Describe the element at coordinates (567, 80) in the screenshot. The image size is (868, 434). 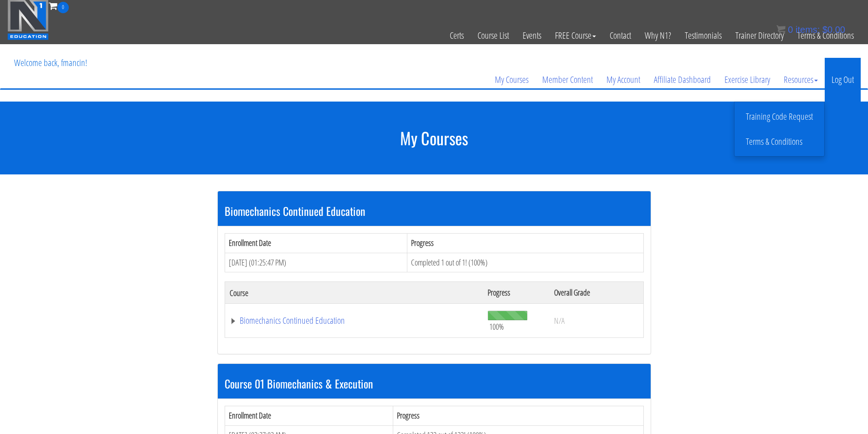
I see `a: Member Content` at that location.